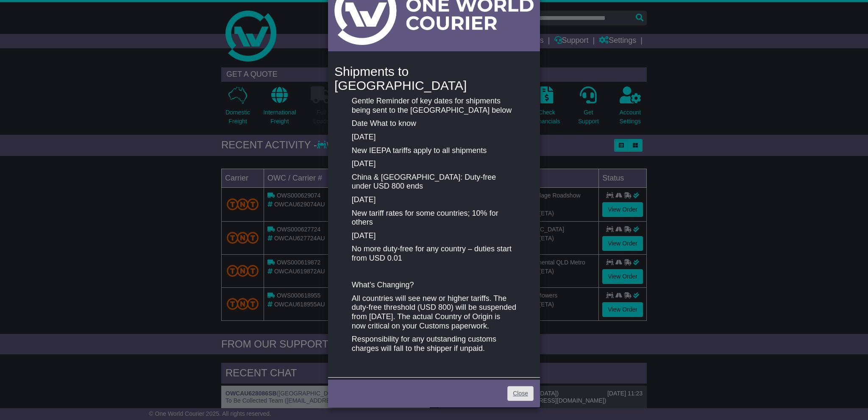  What do you see at coordinates (434, 151) in the screenshot?
I see `p: New IEEPA tariffs apply to all shipments` at bounding box center [434, 151].